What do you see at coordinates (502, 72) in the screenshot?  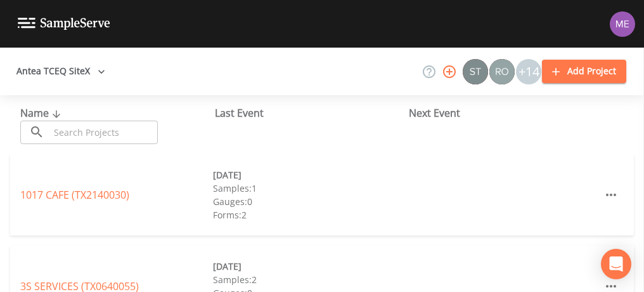 I see `img: 7e5c62b91fde3b9fc00588adc1700c9a` at bounding box center [502, 72].